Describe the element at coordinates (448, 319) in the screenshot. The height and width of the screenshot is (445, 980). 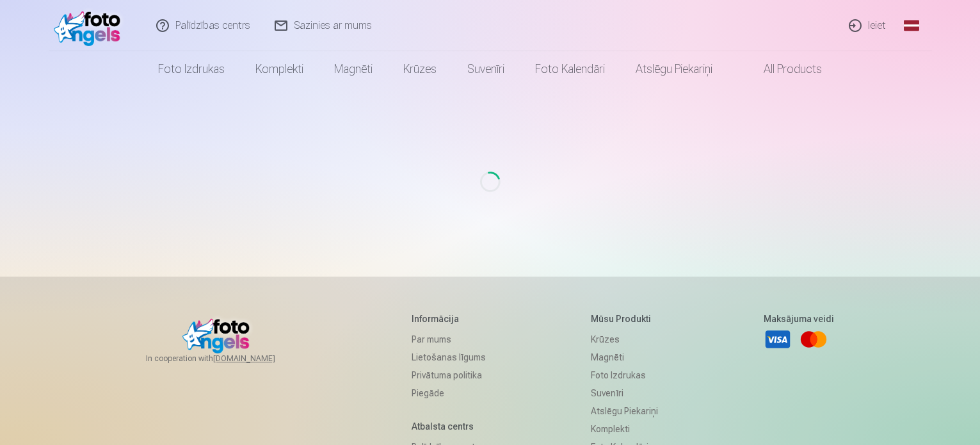
I see `h5: Informācija` at that location.